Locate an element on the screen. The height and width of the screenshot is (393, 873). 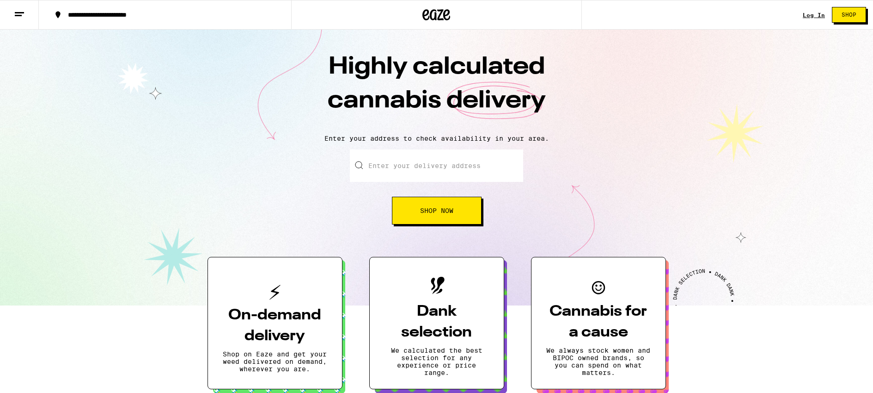
button: Shop is located at coordinates (849, 15).